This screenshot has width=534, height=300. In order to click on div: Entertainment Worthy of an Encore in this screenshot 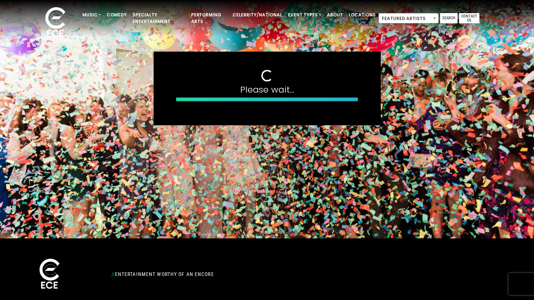, I will do `click(227, 274)`.